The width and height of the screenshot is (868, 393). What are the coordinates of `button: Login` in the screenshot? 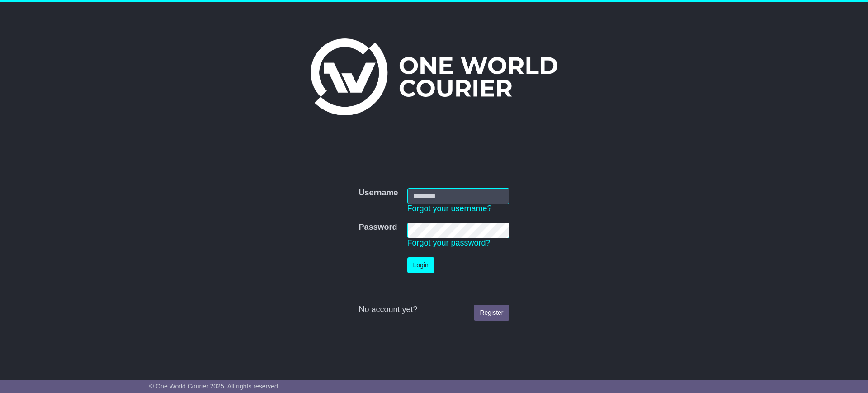 It's located at (421, 265).